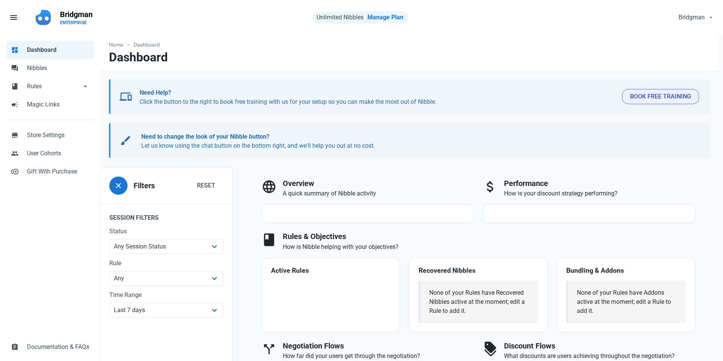  I want to click on span: Dashboard, so click(58, 50).